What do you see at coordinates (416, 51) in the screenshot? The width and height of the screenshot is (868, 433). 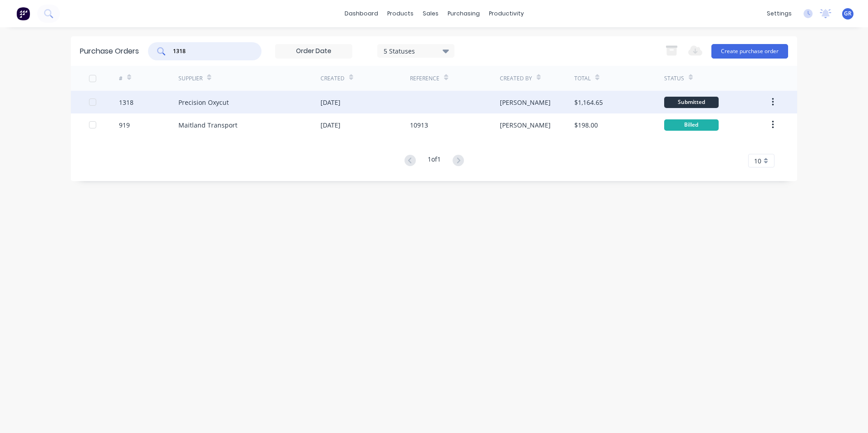 I see `div: 5 Statuses` at bounding box center [416, 51].